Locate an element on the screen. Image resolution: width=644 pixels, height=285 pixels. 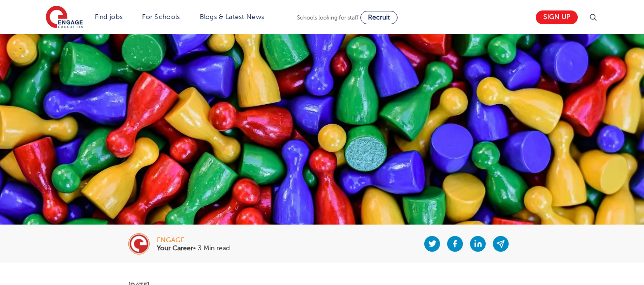
p: • 3 Min read is located at coordinates (193, 248).